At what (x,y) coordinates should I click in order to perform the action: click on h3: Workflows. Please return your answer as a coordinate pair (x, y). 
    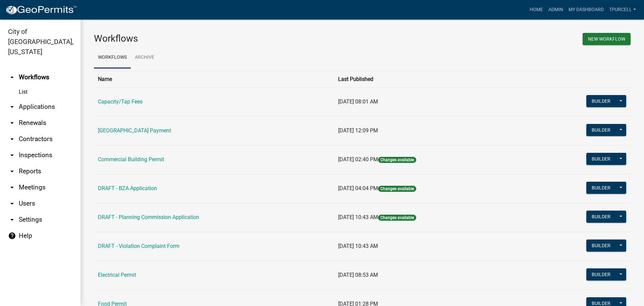
    Looking at the image, I should click on (226, 39).